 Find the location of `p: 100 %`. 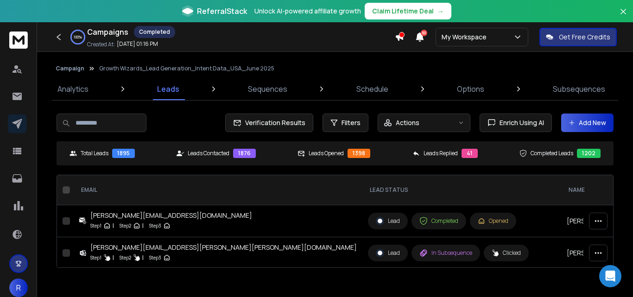

p: 100 % is located at coordinates (78, 37).